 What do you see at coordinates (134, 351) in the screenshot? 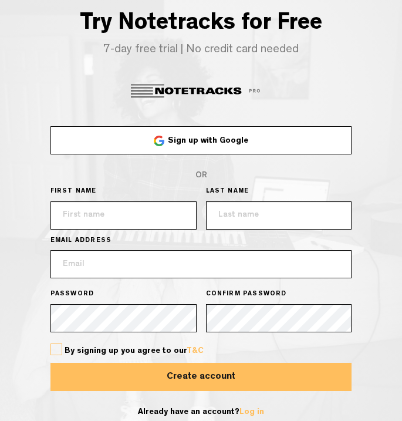
I see `span: By signing up you agree to our` at bounding box center [134, 351].